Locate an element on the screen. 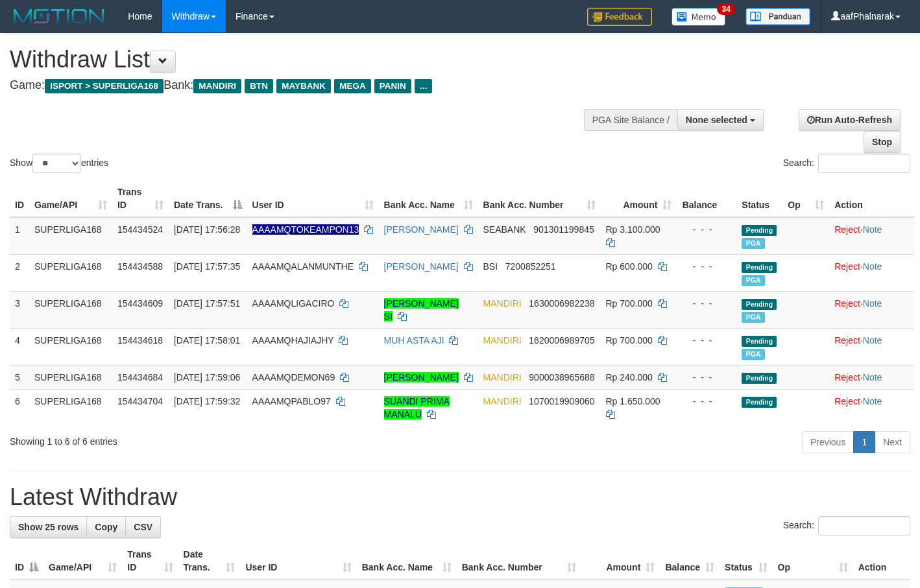 This screenshot has height=588, width=920. a: Previous is located at coordinates (828, 442).